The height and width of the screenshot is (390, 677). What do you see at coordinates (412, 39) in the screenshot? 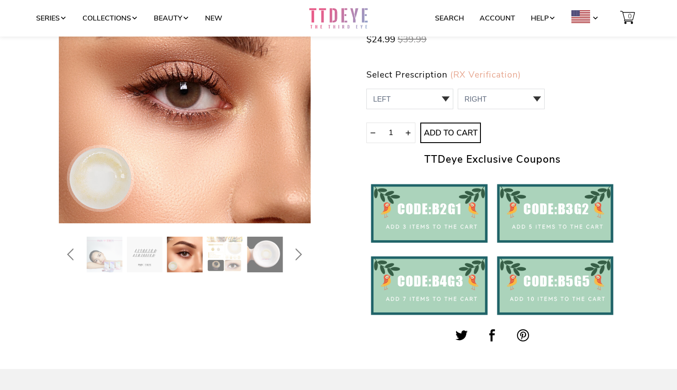
I see `span: $39.99` at bounding box center [412, 39].